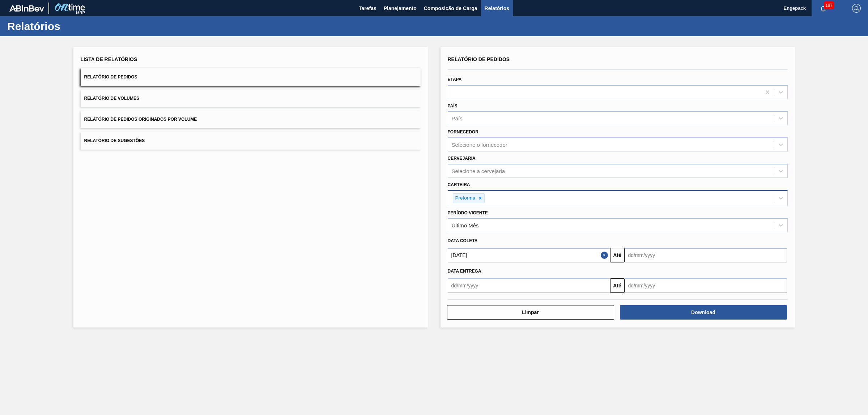 Image resolution: width=868 pixels, height=415 pixels. Describe the element at coordinates (465, 225) in the screenshot. I see `div: Último Mês` at that location.